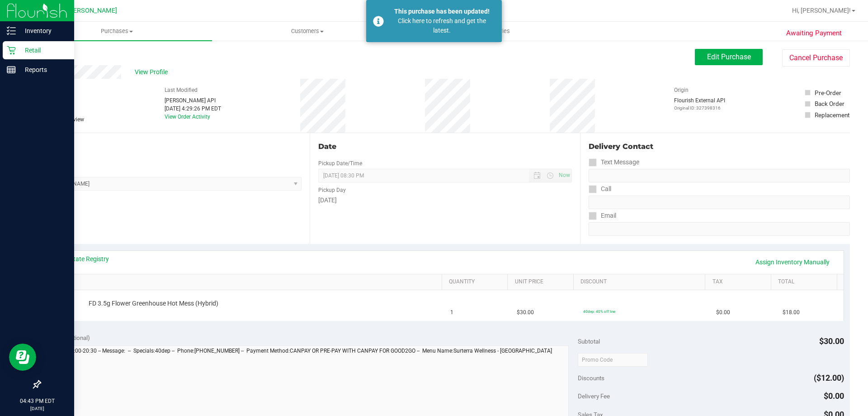 This screenshot has height=416, width=868. What do you see at coordinates (805, 282) in the screenshot?
I see `a: Total` at bounding box center [805, 282].